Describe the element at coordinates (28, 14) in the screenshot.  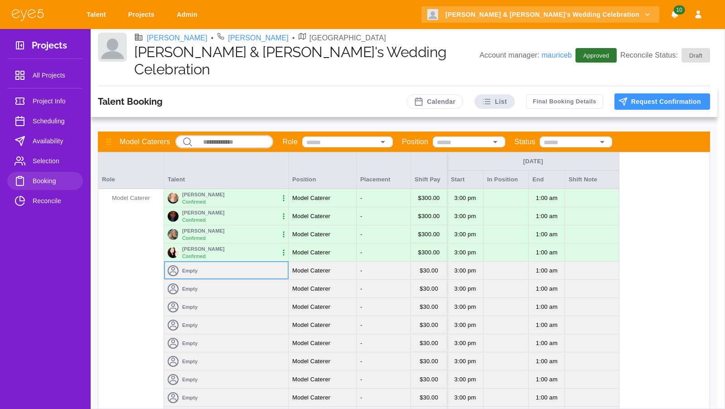
I see `img: eye5` at that location.